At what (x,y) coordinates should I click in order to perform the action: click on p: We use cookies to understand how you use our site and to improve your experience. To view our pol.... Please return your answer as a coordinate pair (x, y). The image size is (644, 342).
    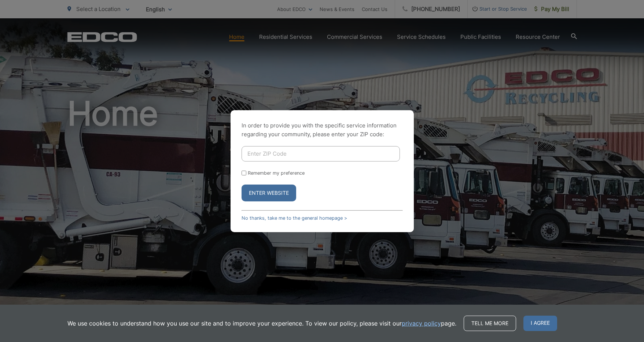
    Looking at the image, I should click on (262, 323).